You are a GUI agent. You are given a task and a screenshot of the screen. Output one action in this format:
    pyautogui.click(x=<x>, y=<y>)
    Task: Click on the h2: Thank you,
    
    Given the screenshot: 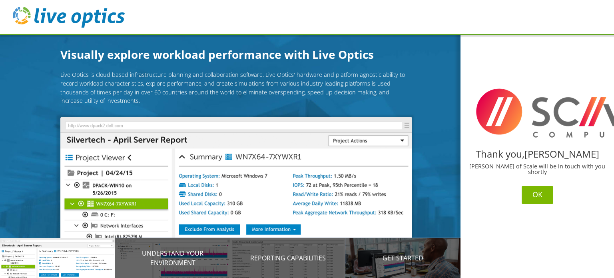 What is the action you would take?
    pyautogui.click(x=537, y=154)
    